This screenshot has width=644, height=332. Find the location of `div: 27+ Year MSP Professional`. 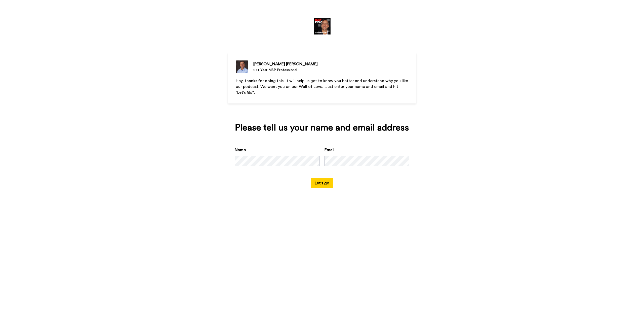

div: 27+ Year MSP Professional is located at coordinates (286, 70).